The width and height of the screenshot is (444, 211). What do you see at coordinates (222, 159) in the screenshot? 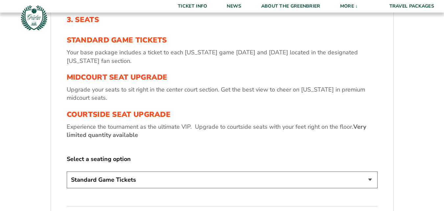
I see `label: Select a seating option` at bounding box center [222, 159].